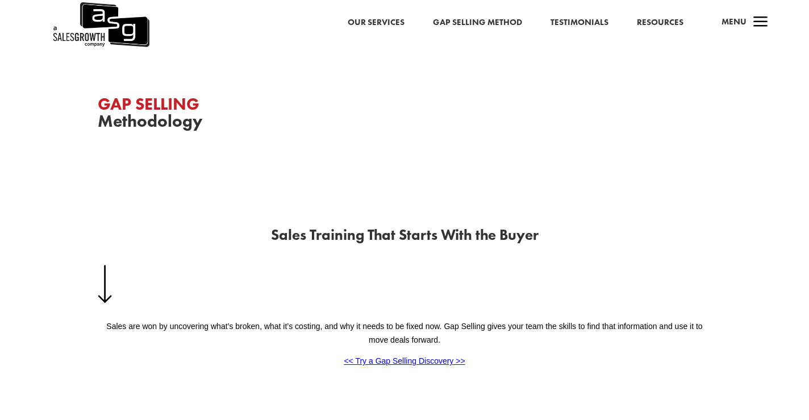 The width and height of the screenshot is (809, 420). Describe the element at coordinates (405, 338) in the screenshot. I see `p: Sales are won by uncovering what’s broken, what it’s costing, and why it needs to be fixed now. G...` at that location.